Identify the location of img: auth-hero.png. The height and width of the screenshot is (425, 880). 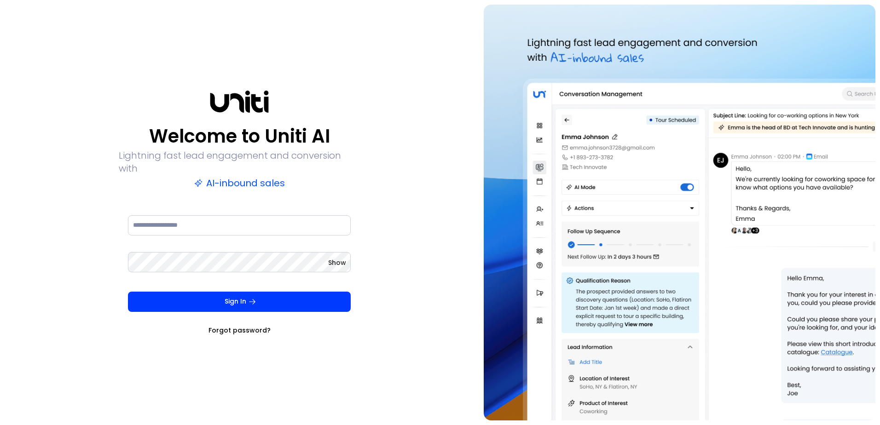
(679, 213).